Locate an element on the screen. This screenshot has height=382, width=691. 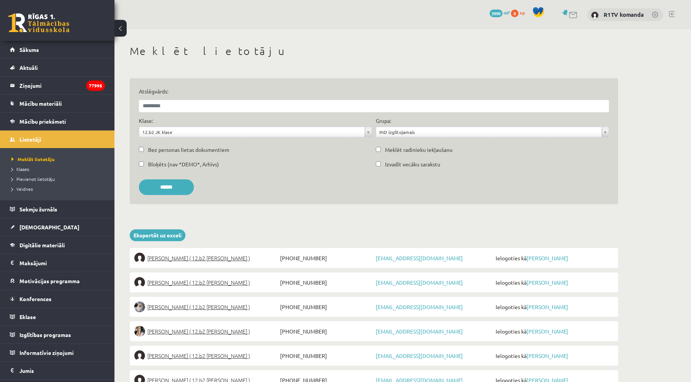
span: IND izglītojamais is located at coordinates (489, 132).